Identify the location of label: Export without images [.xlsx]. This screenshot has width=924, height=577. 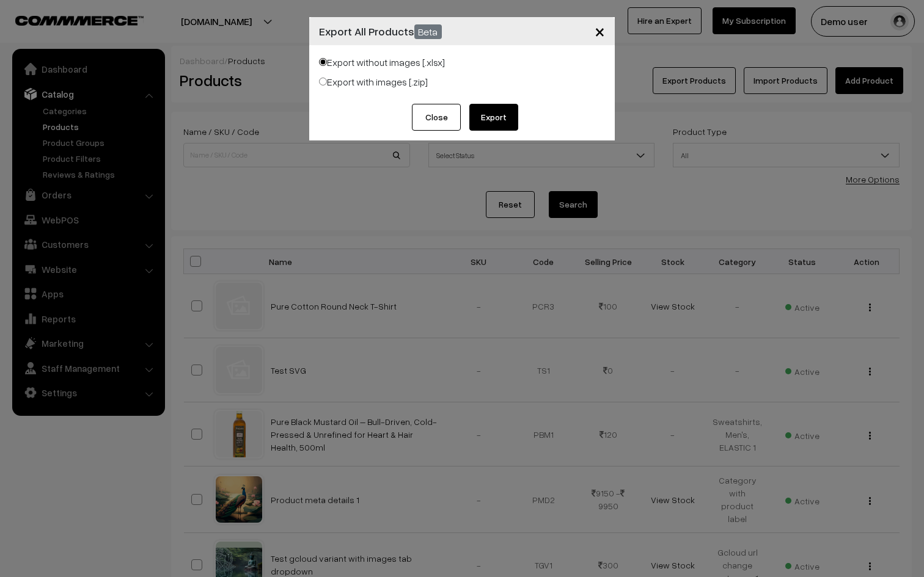
(382, 62).